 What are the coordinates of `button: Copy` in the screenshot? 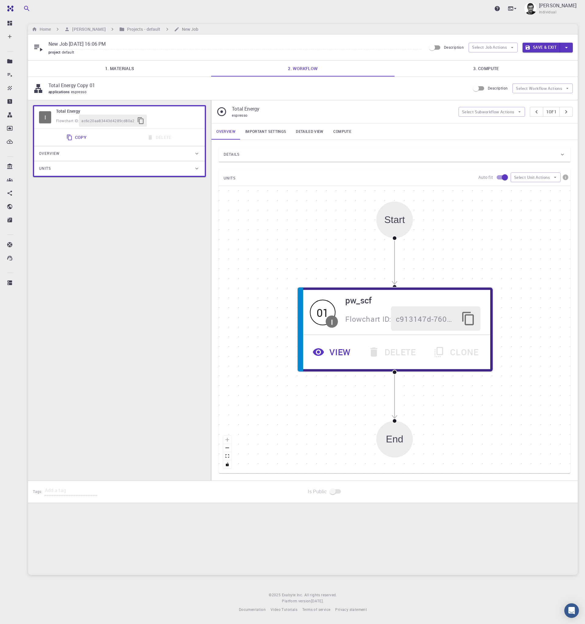 It's located at (77, 137).